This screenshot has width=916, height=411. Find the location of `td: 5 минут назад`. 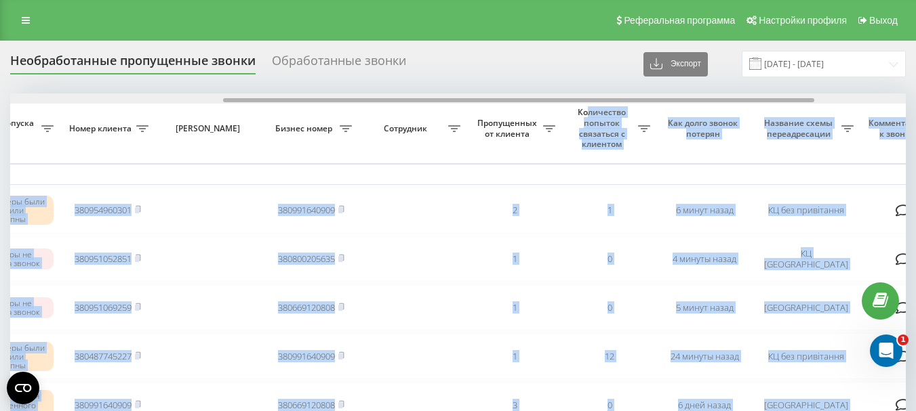

td: 5 минут назад is located at coordinates (704, 308).